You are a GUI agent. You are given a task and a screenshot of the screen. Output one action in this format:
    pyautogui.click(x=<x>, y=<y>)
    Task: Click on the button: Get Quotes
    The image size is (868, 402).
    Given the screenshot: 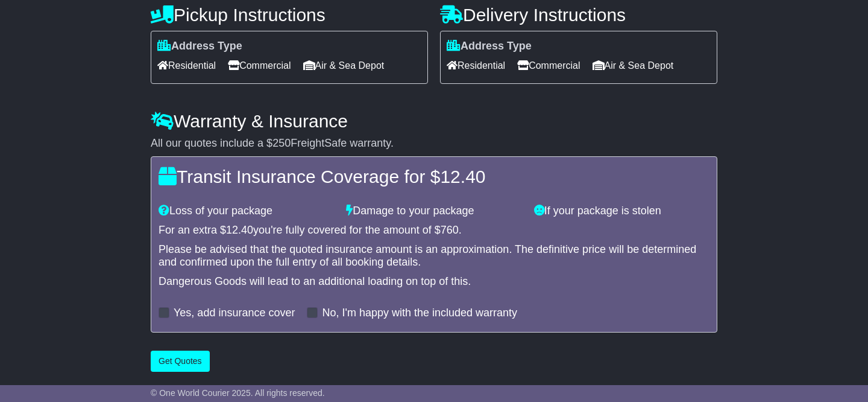 What is the action you would take?
    pyautogui.click(x=180, y=360)
    